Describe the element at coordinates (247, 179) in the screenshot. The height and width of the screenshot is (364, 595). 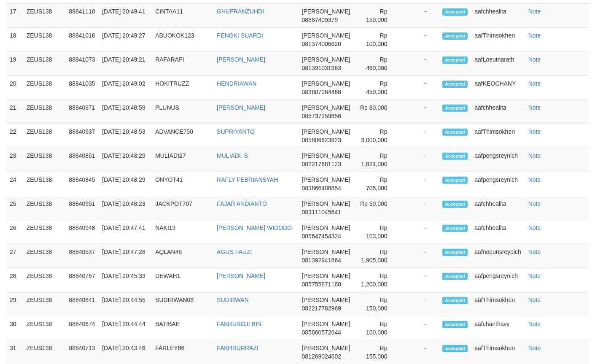
I see `a: RAFLY FEBRIANSYAH` at that location.